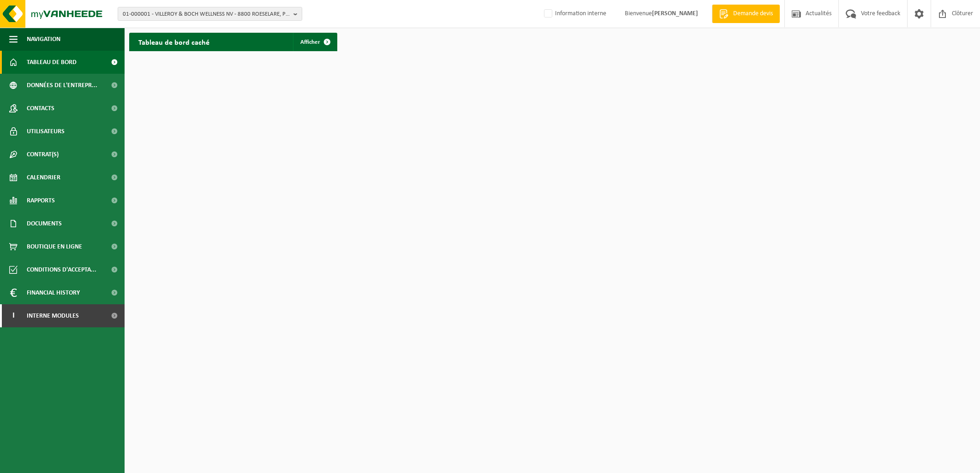 Image resolution: width=980 pixels, height=473 pixels. I want to click on span: Conditions d'accepta..., so click(61, 270).